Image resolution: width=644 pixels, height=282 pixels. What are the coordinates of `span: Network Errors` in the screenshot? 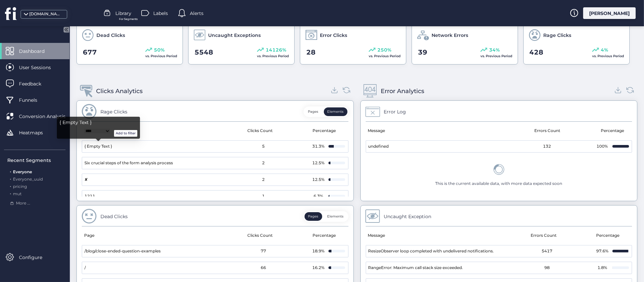 It's located at (450, 35).